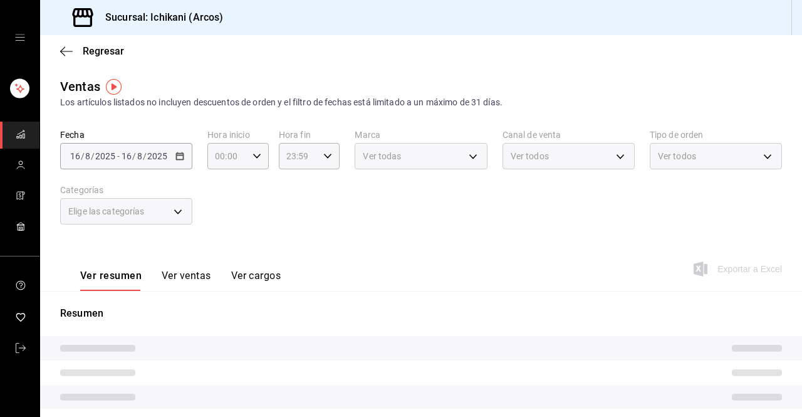  What do you see at coordinates (421, 135) in the screenshot?
I see `label: Marca` at bounding box center [421, 135].